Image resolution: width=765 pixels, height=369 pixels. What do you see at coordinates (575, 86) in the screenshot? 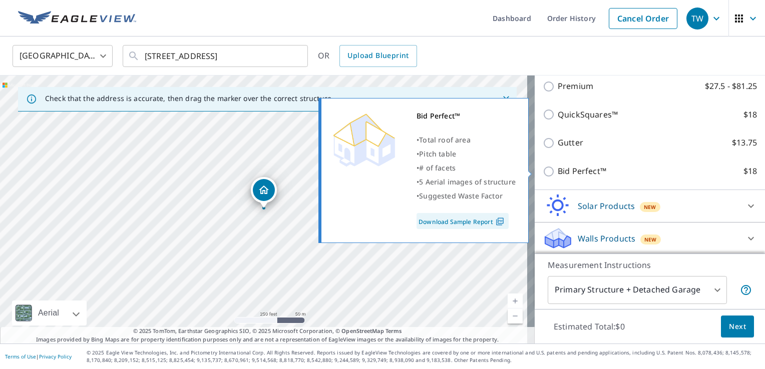
I see `p: Premium` at bounding box center [575, 86].